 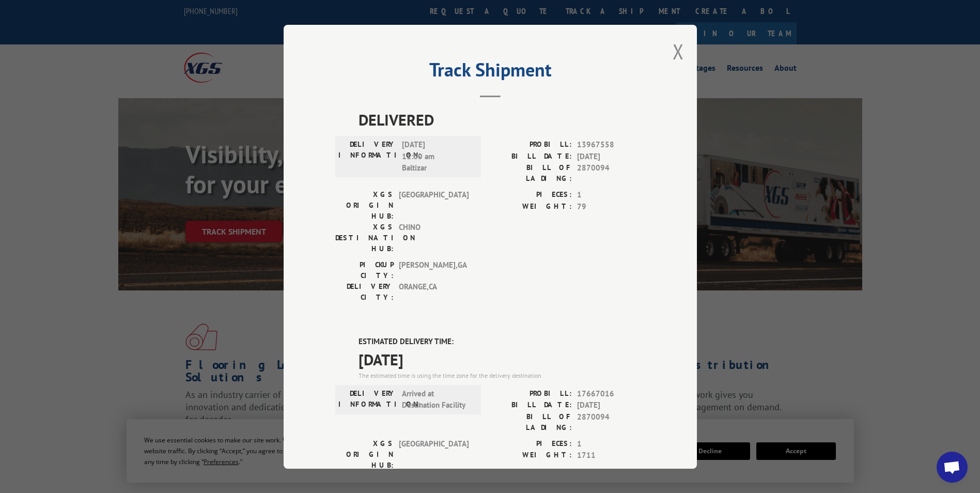 What do you see at coordinates (364, 238) in the screenshot?
I see `label: XGS DESTINATION HUB:` at bounding box center [364, 238].